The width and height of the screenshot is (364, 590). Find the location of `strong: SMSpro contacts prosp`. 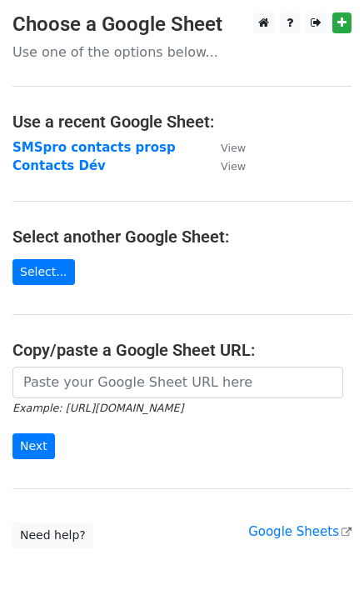

strong: SMSpro contacts prosp is located at coordinates (94, 148).